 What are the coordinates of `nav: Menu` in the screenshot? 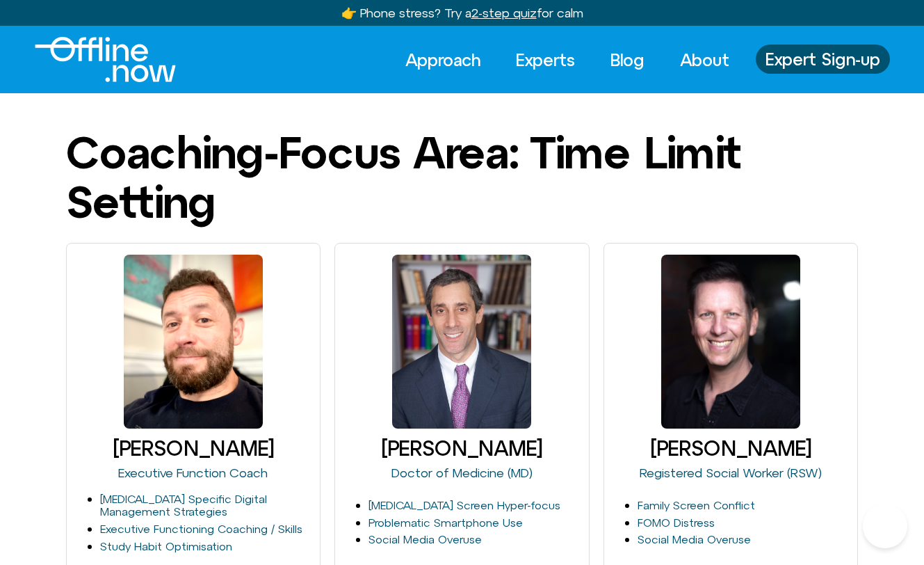 It's located at (567, 60).